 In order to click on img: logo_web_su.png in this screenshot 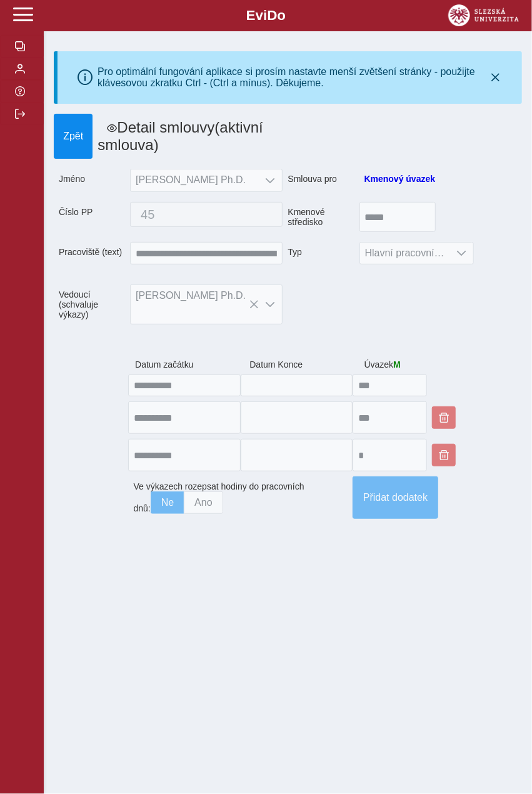, I will do `click(483, 15)`.